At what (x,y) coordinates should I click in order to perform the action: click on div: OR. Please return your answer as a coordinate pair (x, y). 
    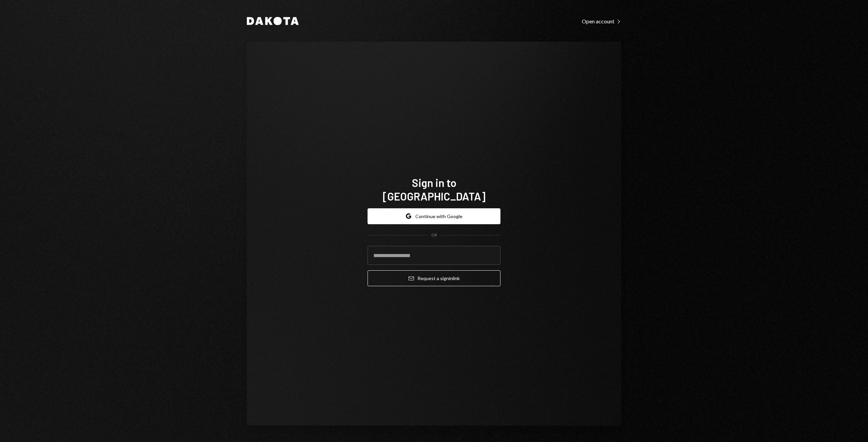
    Looking at the image, I should click on (434, 235).